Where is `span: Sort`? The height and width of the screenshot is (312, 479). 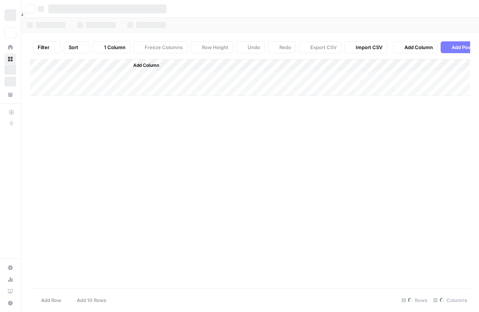 span: Sort is located at coordinates (73, 47).